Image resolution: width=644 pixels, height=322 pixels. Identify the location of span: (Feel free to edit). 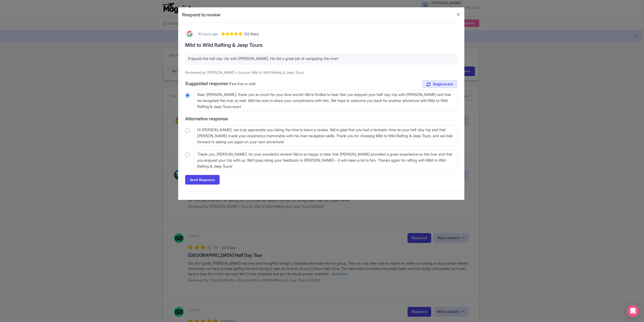
(242, 84).